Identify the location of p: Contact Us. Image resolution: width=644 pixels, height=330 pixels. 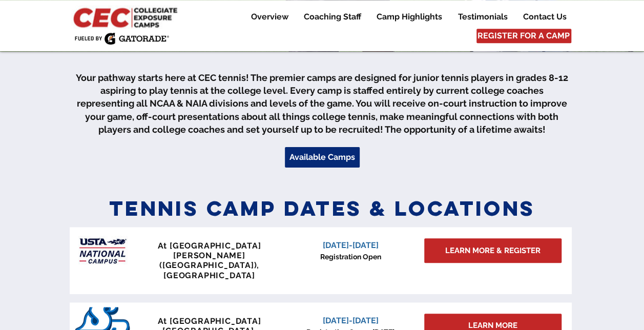
(545, 17).